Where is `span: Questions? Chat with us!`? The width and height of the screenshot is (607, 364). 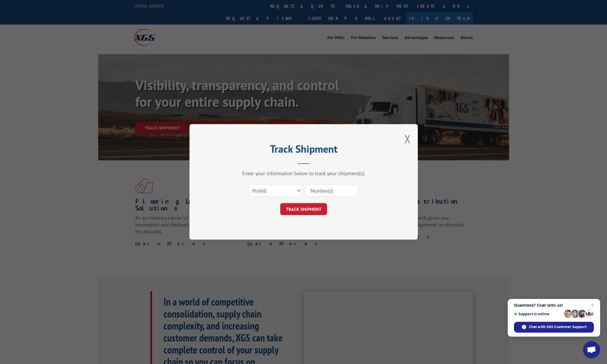
span: Questions? Chat with us! is located at coordinates (554, 305).